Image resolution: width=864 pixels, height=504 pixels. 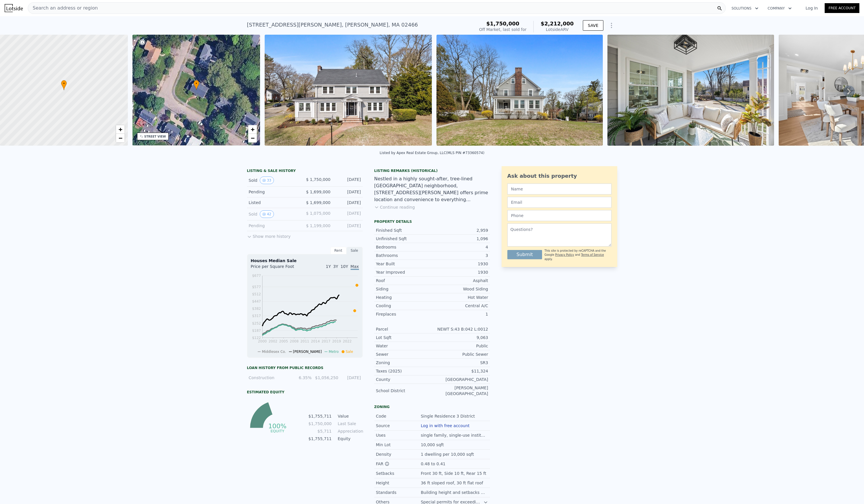 I want to click on tspan: equity, so click(x=277, y=431).